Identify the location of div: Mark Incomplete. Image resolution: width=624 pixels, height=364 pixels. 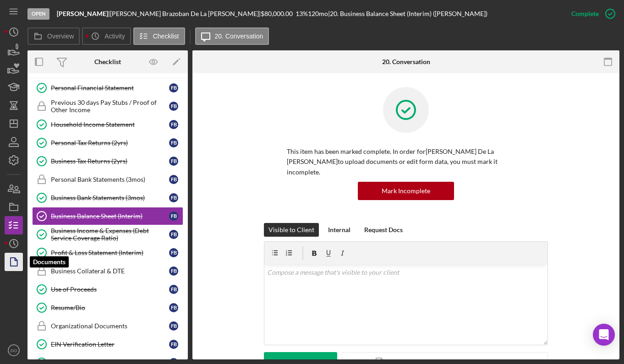
(406, 191).